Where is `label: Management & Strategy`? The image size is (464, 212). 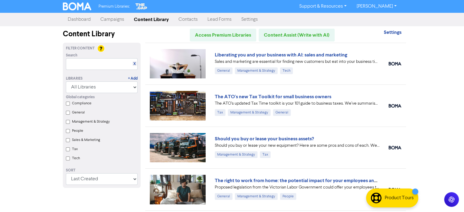
label: Management & Strategy is located at coordinates (91, 122).